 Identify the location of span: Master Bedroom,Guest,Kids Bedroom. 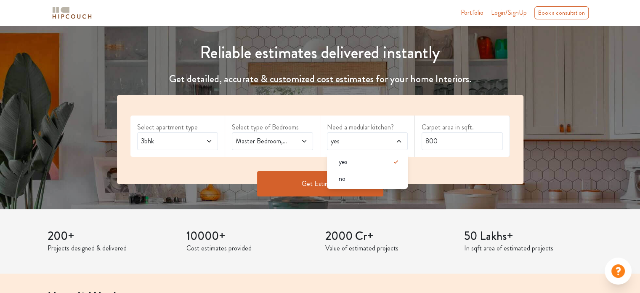
(261, 141).